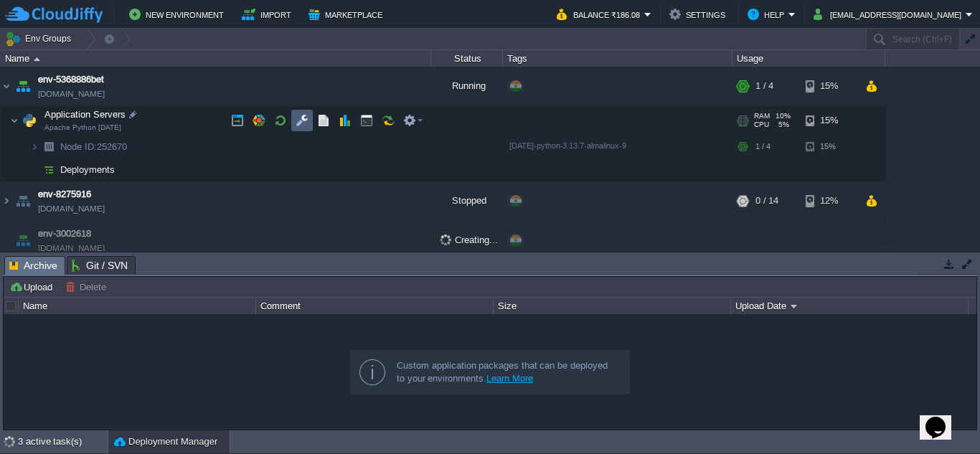 Image resolution: width=980 pixels, height=454 pixels. I want to click on span: CPU, so click(761, 124).